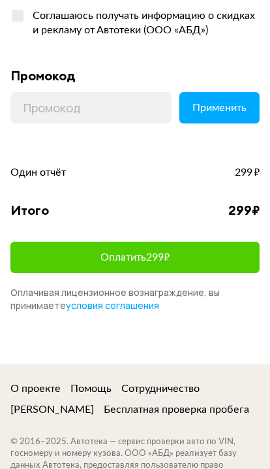  Describe the element at coordinates (35, 389) in the screenshot. I see `div: О проекте` at that location.